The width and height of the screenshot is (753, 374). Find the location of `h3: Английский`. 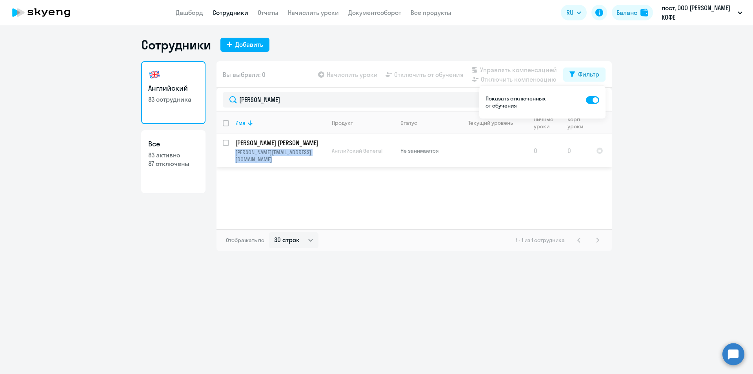

h3: Английский is located at coordinates (173, 88).